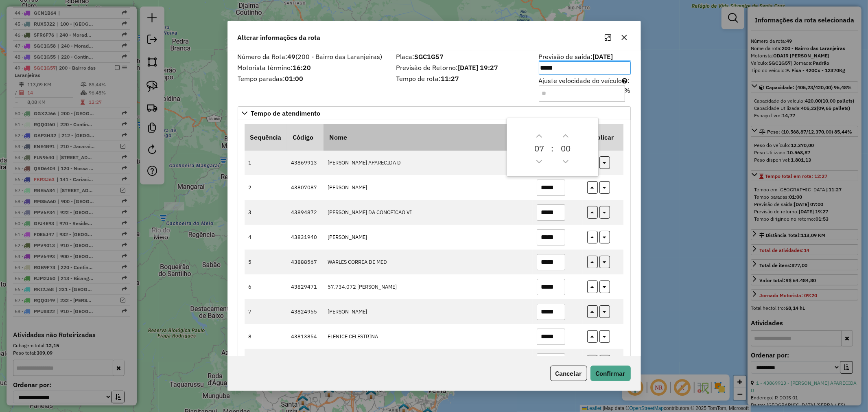  What do you see at coordinates (611, 373) in the screenshot?
I see `button: Confirmar` at bounding box center [611, 373].